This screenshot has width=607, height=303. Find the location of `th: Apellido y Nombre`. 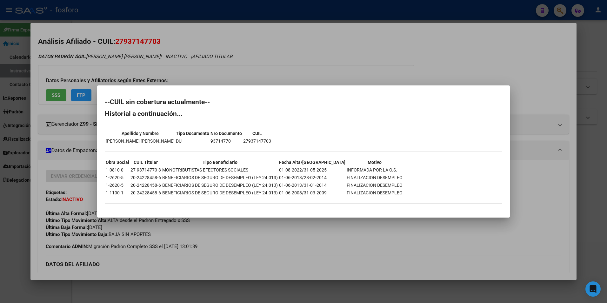

th: Apellido y Nombre is located at coordinates (140, 133).